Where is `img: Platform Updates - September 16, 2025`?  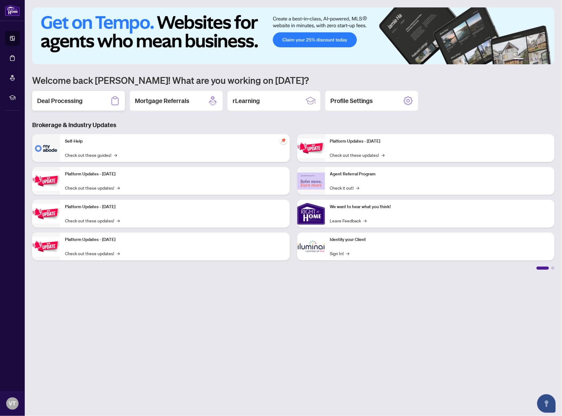
img: Platform Updates - September 16, 2025 is located at coordinates (46, 181).